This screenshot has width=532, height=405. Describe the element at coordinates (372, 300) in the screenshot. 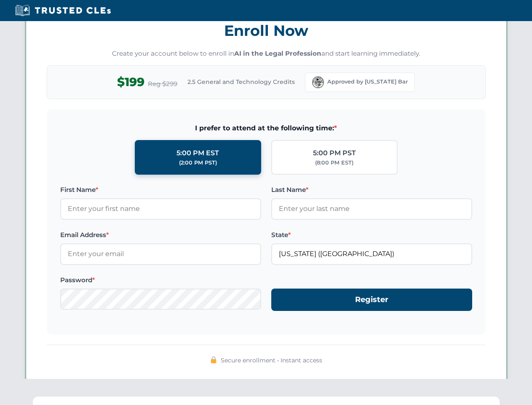

I see `button: Register` at that location.